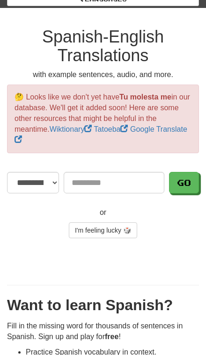 This screenshot has height=355, width=206. Describe the element at coordinates (103, 46) in the screenshot. I see `h1: Spanish-English Translations` at that location.